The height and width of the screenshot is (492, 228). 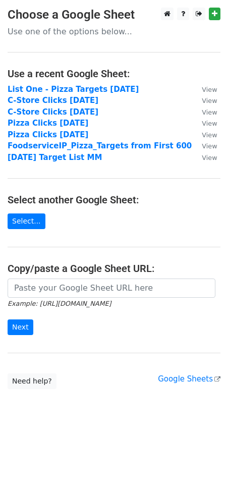 I want to click on input: Paste your Google Sheet URL here, so click(x=112, y=288).